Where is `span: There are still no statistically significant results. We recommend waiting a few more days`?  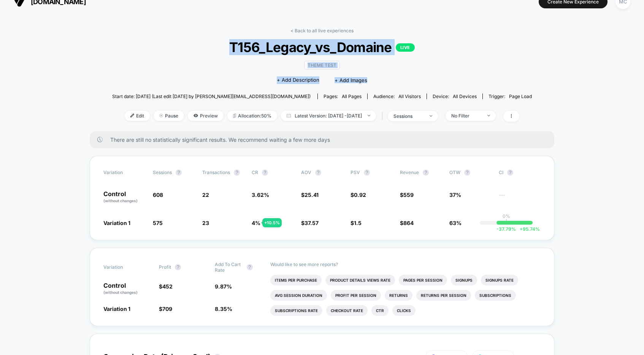
span: There are still no statistically significant results. We recommend waiting a few more days is located at coordinates (325, 140).